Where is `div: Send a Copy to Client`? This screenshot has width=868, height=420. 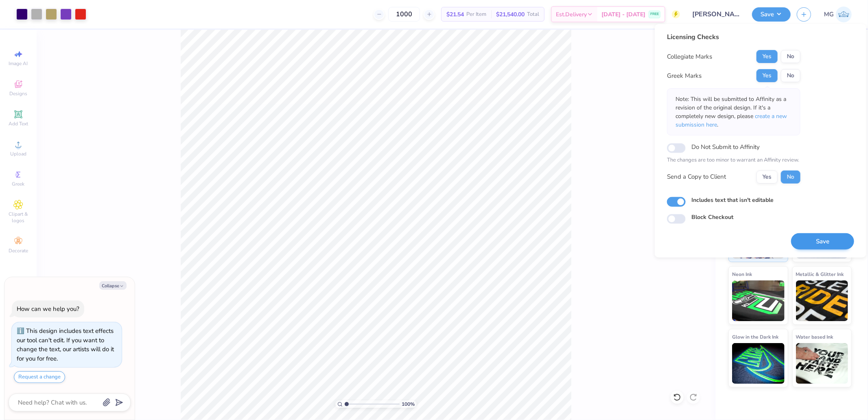 div: Send a Copy to Client is located at coordinates (696, 177).